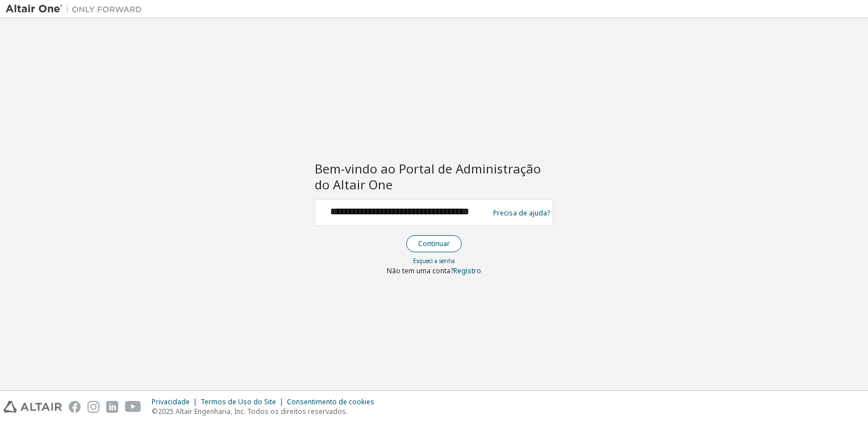 This screenshot has height=423, width=868. I want to click on div: Termos de Uso do Site, so click(244, 402).